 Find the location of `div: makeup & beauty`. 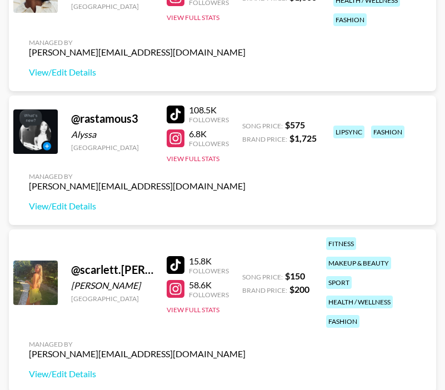

div: makeup & beauty is located at coordinates (358, 263).